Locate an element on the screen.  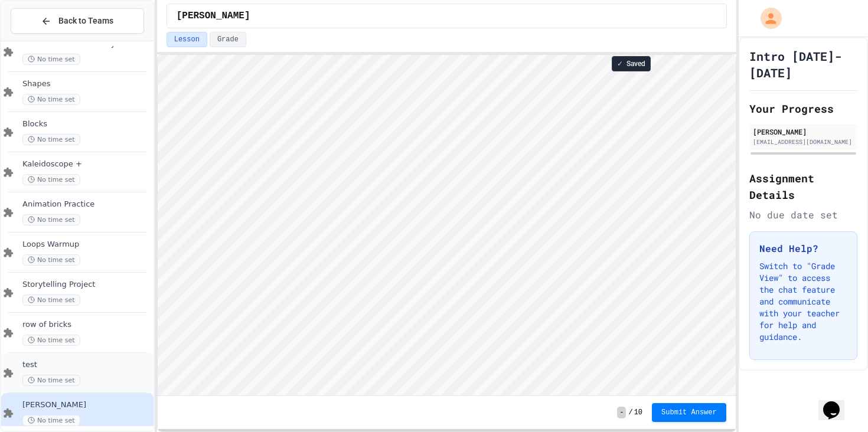
button: Back to Teams is located at coordinates (77, 21).